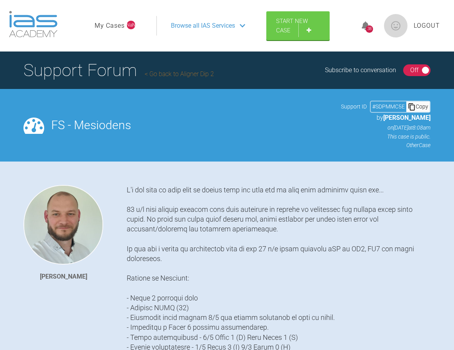  What do you see at coordinates (385, 137) in the screenshot?
I see `p: This case is public.` at bounding box center [385, 137].